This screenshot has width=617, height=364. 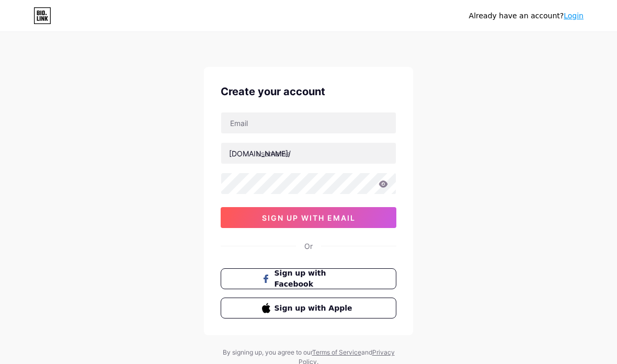 What do you see at coordinates (315, 308) in the screenshot?
I see `span: Sign up with Apple` at bounding box center [315, 308].